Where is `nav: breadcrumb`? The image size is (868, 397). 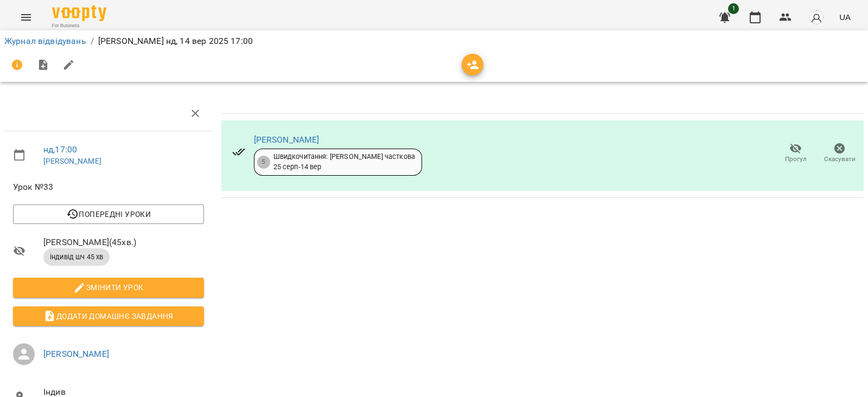
nav: breadcrumb is located at coordinates (434, 41).